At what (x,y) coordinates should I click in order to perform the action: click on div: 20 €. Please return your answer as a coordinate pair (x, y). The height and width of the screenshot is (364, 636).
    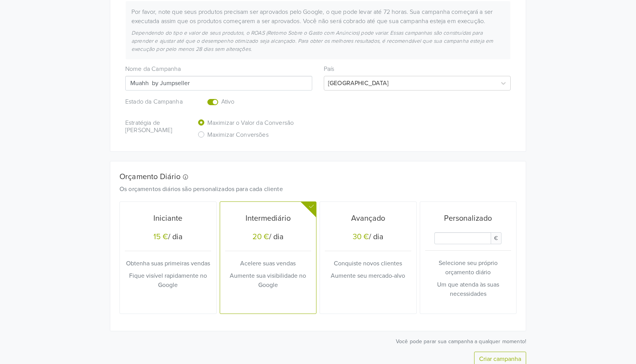
    Looking at the image, I should click on (260, 237).